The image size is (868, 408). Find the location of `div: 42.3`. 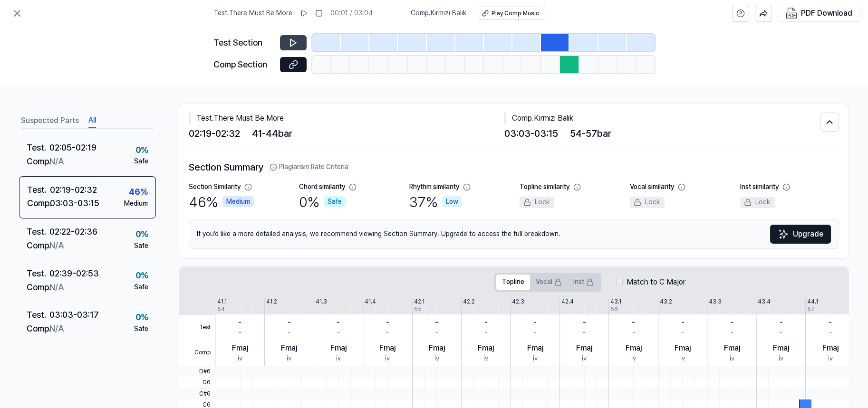

div: 42.3 is located at coordinates (518, 301).